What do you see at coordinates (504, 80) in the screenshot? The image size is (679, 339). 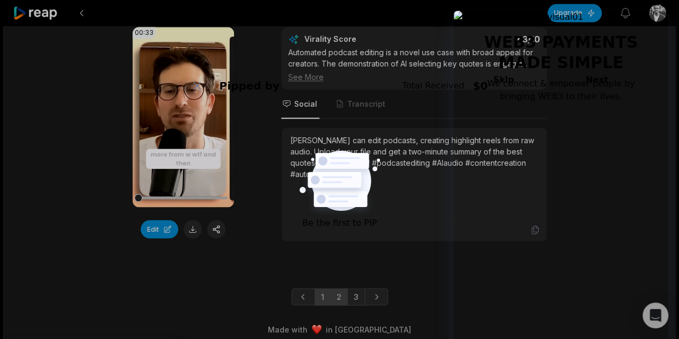 I see `button: Skip` at bounding box center [504, 80].